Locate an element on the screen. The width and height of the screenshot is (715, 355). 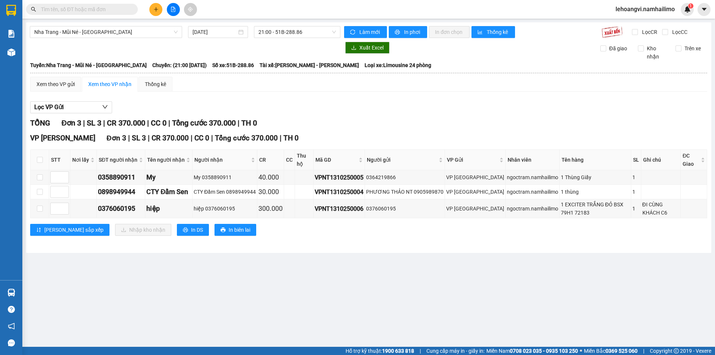
span: plus is located at coordinates (156, 9).